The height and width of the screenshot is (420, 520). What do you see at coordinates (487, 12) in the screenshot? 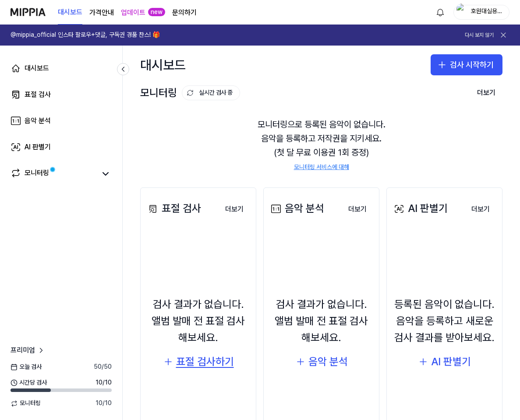
I see `div: 호원대실용음악` at bounding box center [487, 12].